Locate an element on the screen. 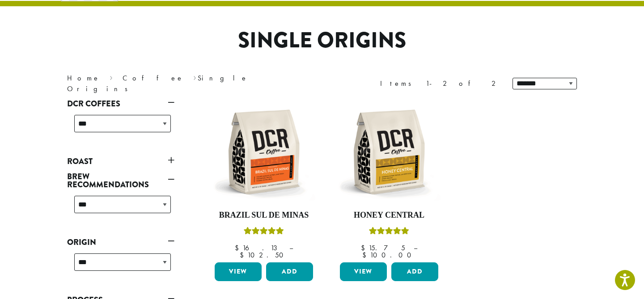 The width and height of the screenshot is (644, 299). bdi: 16.13 is located at coordinates (258, 248).